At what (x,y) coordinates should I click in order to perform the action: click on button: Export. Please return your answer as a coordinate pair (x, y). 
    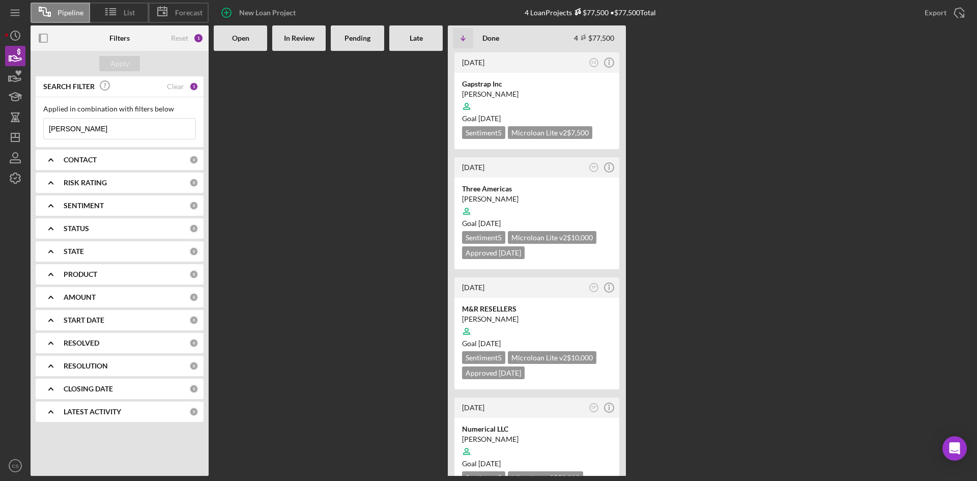
    Looking at the image, I should click on (943, 13).